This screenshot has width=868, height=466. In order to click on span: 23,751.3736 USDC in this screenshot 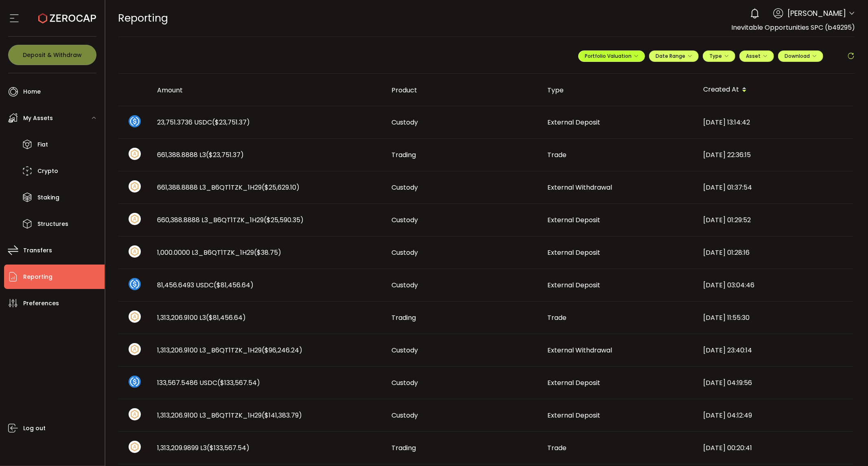, I will do `click(204, 122)`.